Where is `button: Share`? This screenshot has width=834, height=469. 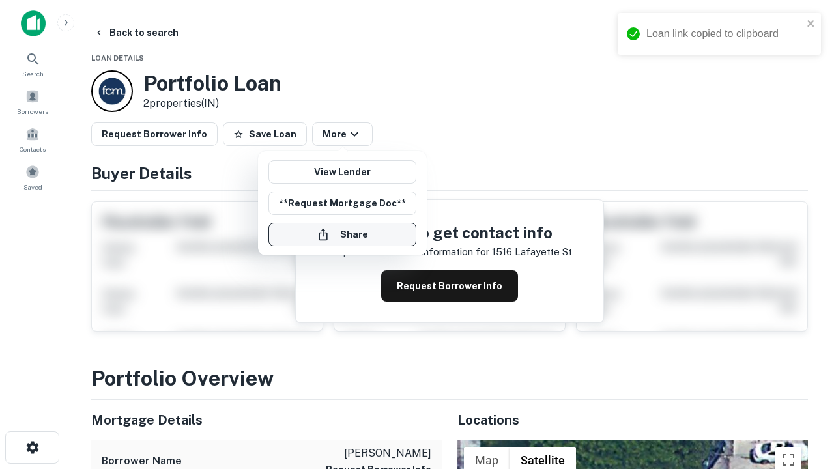
button: Share is located at coordinates (342, 235).